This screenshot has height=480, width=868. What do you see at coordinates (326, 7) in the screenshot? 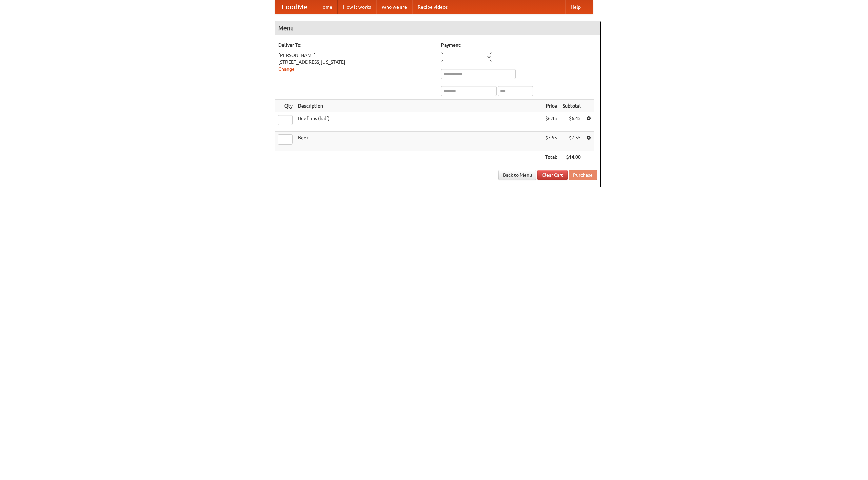
I see `a: Home` at bounding box center [326, 7].